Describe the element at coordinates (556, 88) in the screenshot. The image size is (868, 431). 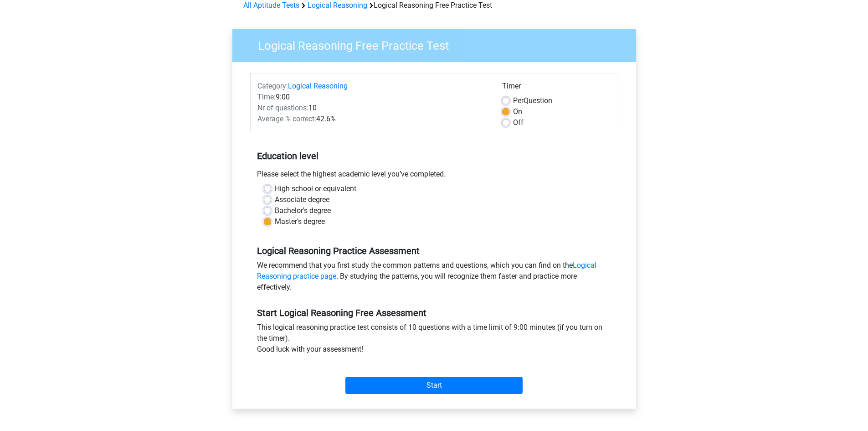
I see `div: Timer` at that location.